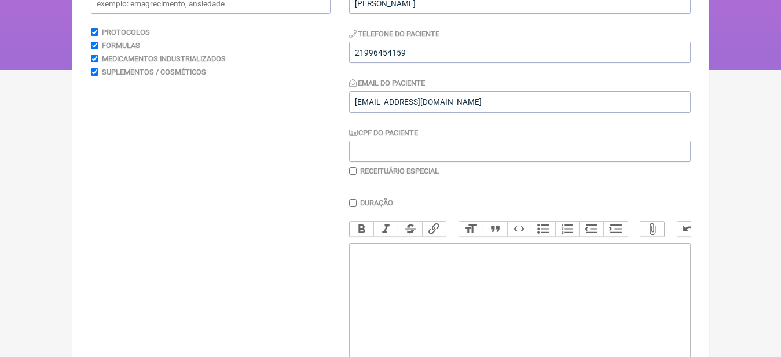 The width and height of the screenshot is (781, 357). What do you see at coordinates (495, 229) in the screenshot?
I see `button: Quote` at bounding box center [495, 229].